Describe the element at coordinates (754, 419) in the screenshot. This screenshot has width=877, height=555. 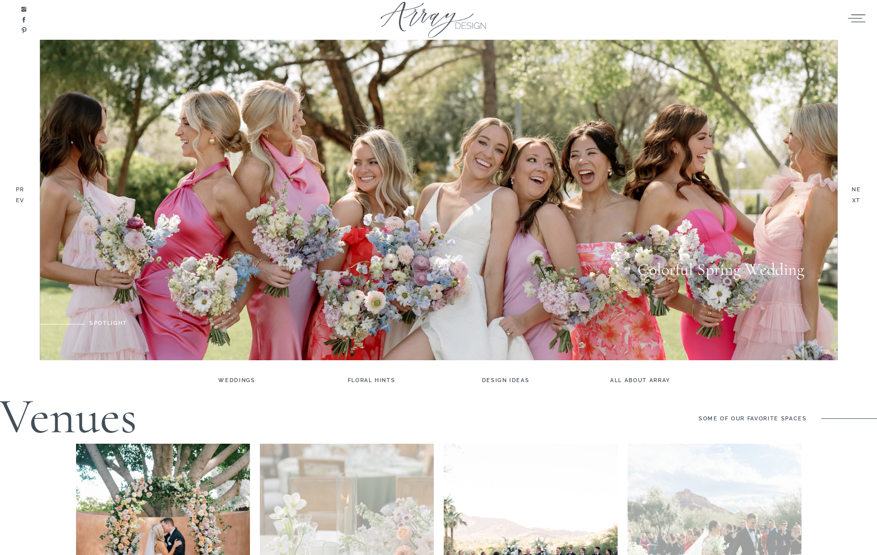
I see `h3: some of our favorite spaces` at that location.